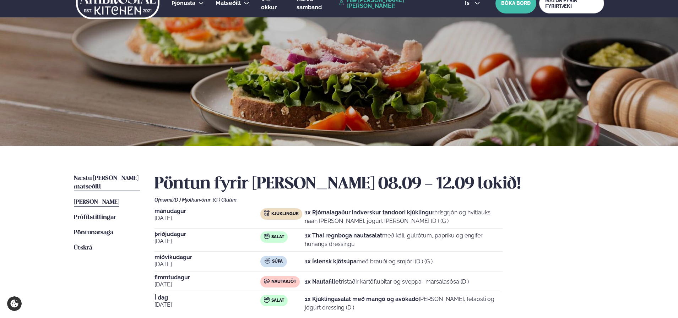 The image size is (678, 318). What do you see at coordinates (193, 200) in the screenshot?
I see `span: (D ) Mjólkurvörur ,` at bounding box center [193, 200].